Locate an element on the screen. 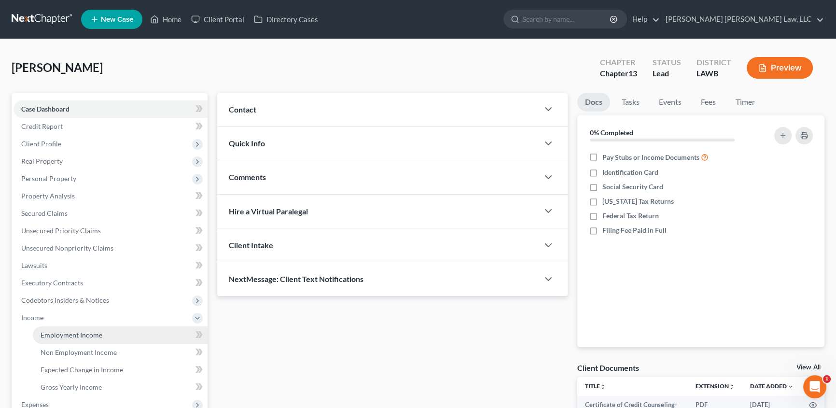 The image size is (836, 408). span: Lawsuits is located at coordinates (34, 265).